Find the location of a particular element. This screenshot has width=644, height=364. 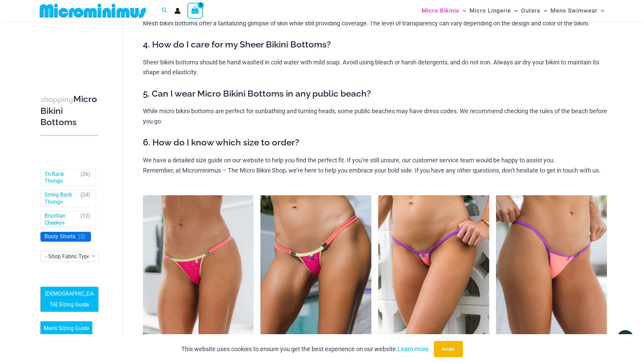

h3: 6. How do I know which size to order? is located at coordinates (375, 142).